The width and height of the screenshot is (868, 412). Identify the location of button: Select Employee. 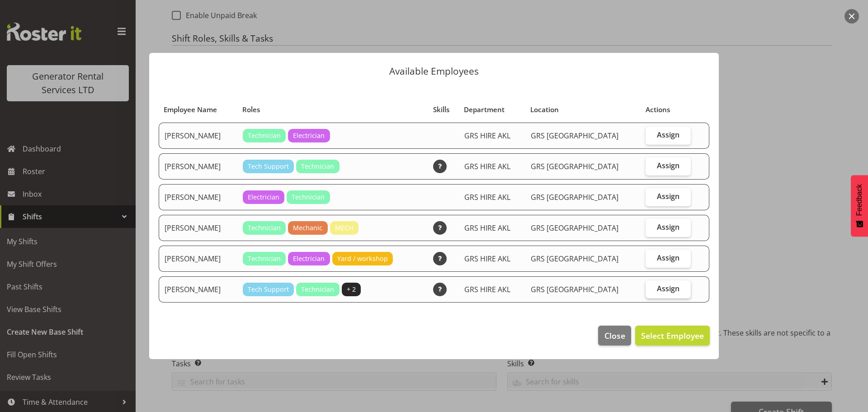
(672, 336).